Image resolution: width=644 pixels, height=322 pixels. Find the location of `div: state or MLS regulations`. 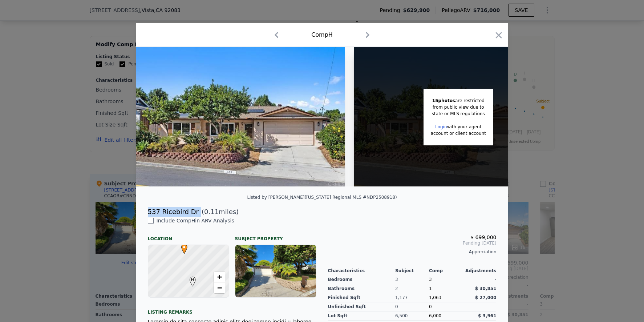

div: state or MLS regulations is located at coordinates (458, 114).